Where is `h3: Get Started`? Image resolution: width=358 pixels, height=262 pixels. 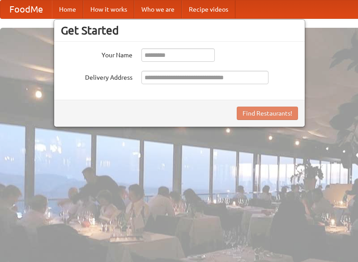
h3: Get Started is located at coordinates (180, 30).